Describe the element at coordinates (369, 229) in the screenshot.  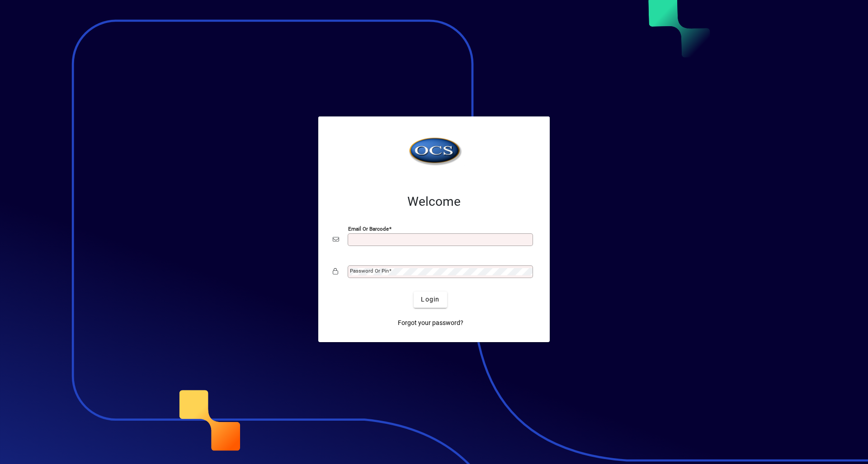
I see `mat-label: Email or Barcode` at that location.